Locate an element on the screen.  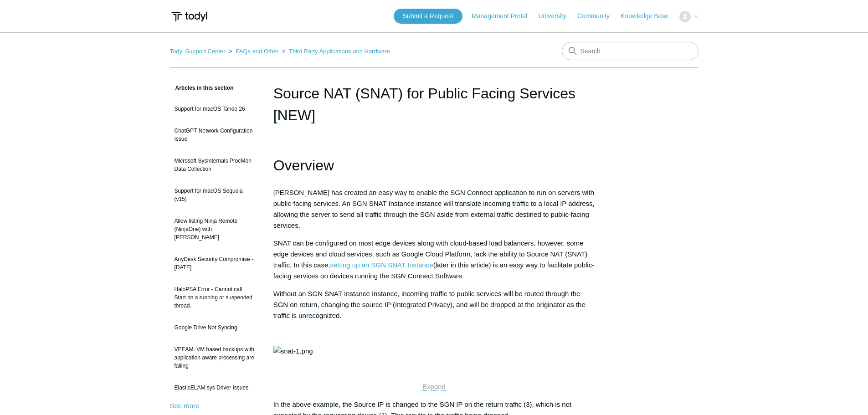
a: ElasticELAM.sys Driver Issues is located at coordinates (215, 388).